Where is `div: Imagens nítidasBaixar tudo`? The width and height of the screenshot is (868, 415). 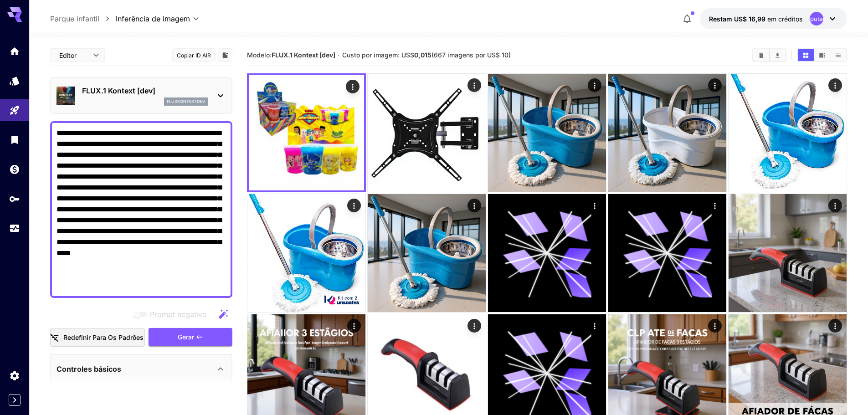
div: Imagens nítidasBaixar tudo is located at coordinates (770, 55).